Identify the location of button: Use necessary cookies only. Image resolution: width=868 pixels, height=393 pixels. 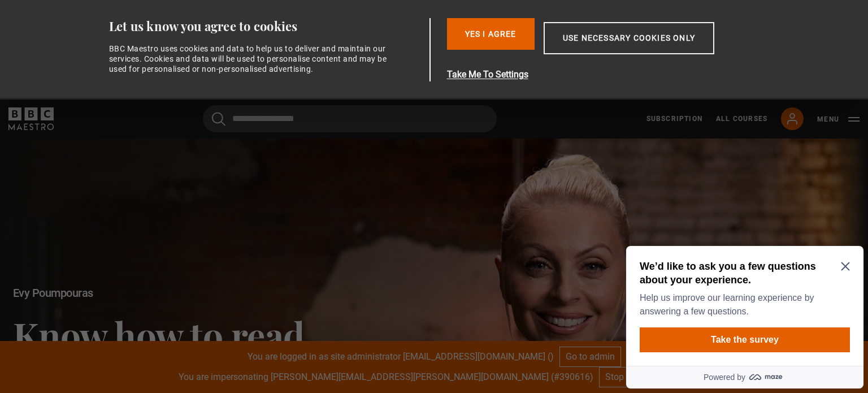
(629, 38).